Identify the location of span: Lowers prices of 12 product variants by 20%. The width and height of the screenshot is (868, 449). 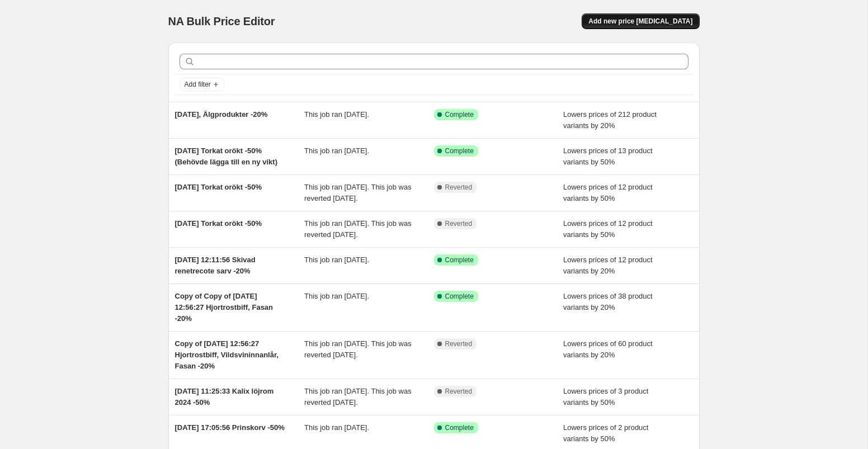
(607, 265).